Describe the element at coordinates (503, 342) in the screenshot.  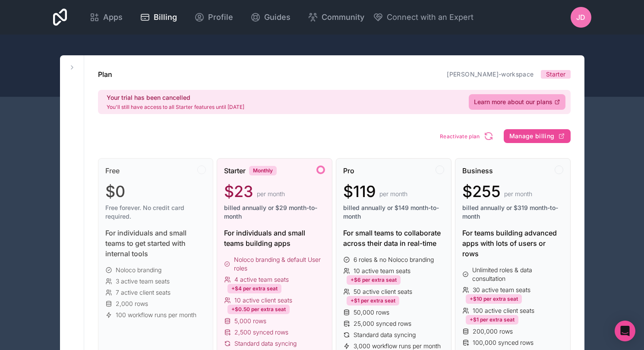
I see `span: 100,000 synced rows` at that location.